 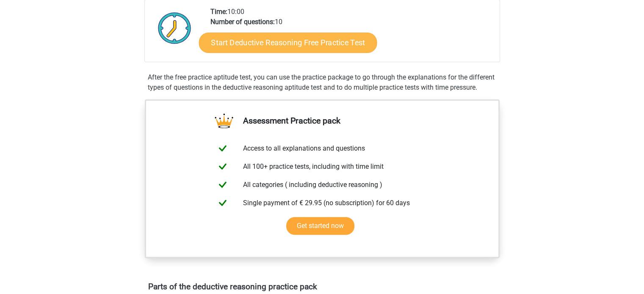 I want to click on h4: Parts of the deductive reasoning practice pack, so click(x=322, y=287).